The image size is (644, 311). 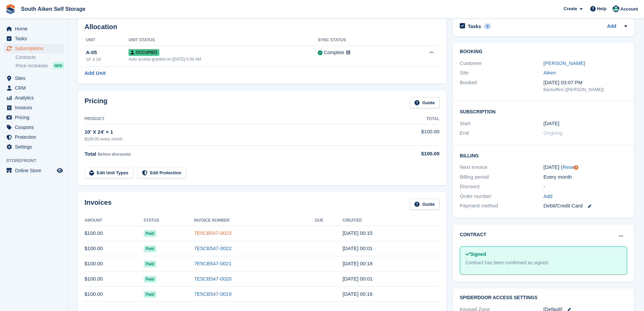 I want to click on div: Billing period, so click(x=501, y=177).